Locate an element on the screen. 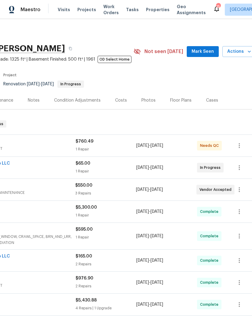 The height and width of the screenshot is (319, 252). span: $976.90 is located at coordinates (84, 279).